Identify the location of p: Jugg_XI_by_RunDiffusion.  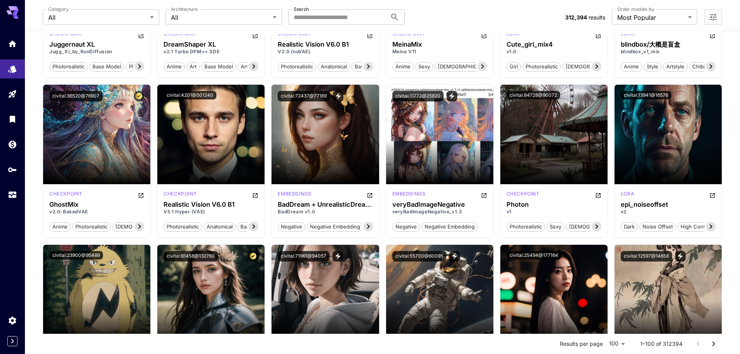
(97, 52).